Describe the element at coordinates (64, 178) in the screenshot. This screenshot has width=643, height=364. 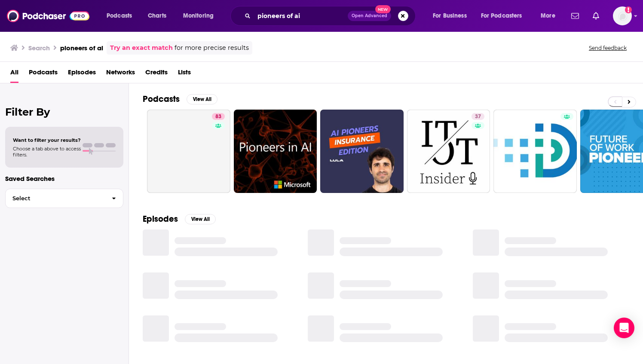
I see `p: Saved Searches` at that location.